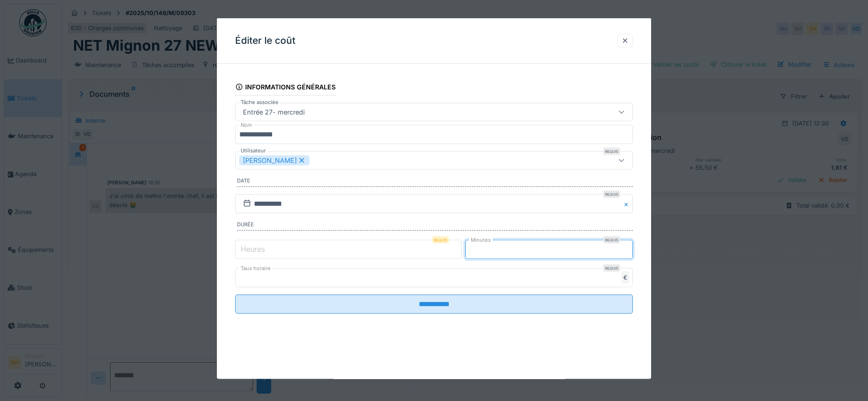  Describe the element at coordinates (253, 151) in the screenshot. I see `label: Utilisateur` at that location.